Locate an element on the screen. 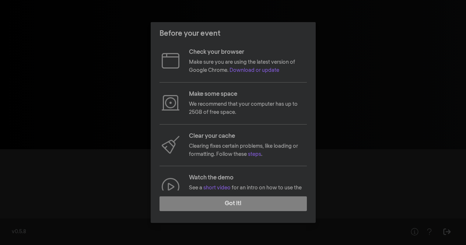 This screenshot has width=466, height=245. header: Before your event is located at coordinates (233, 33).